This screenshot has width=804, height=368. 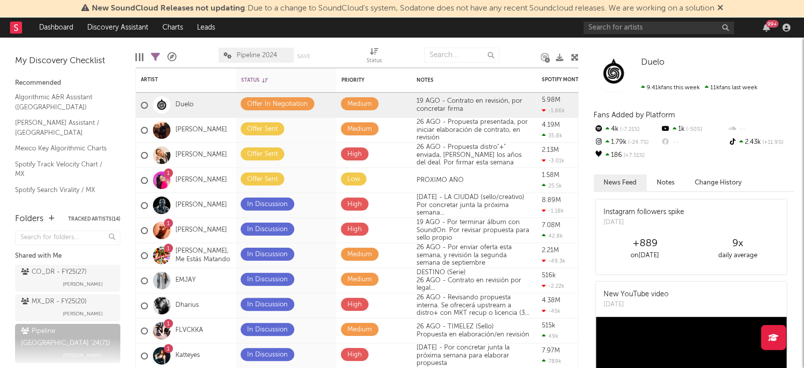 I want to click on div: Artist, so click(x=178, y=80).